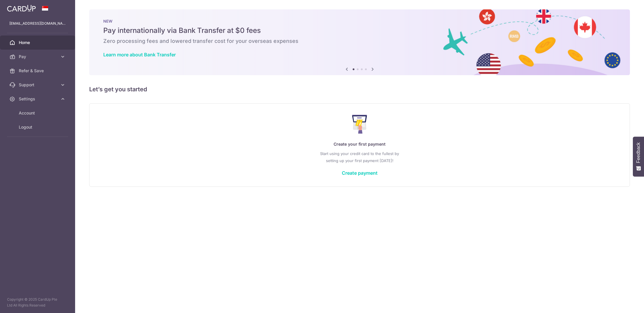  Describe the element at coordinates (38, 43) in the screenshot. I see `span: Home` at that location.